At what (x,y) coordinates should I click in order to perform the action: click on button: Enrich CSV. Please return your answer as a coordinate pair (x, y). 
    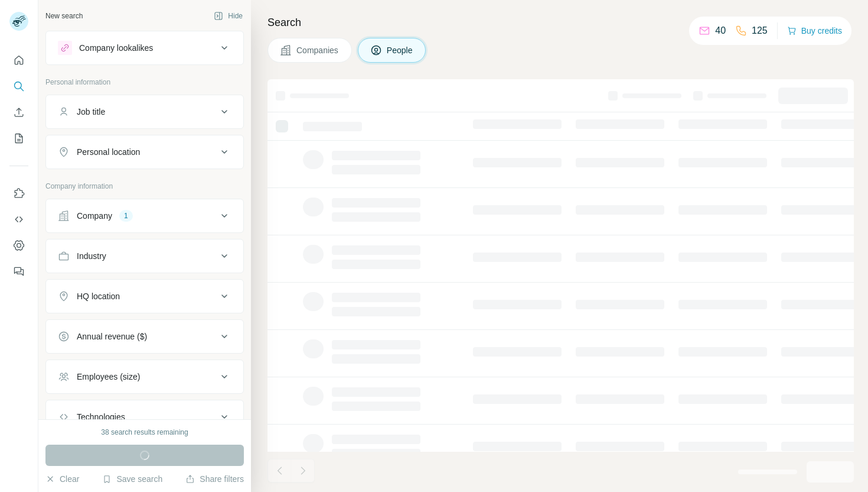
    Looking at the image, I should click on (19, 112).